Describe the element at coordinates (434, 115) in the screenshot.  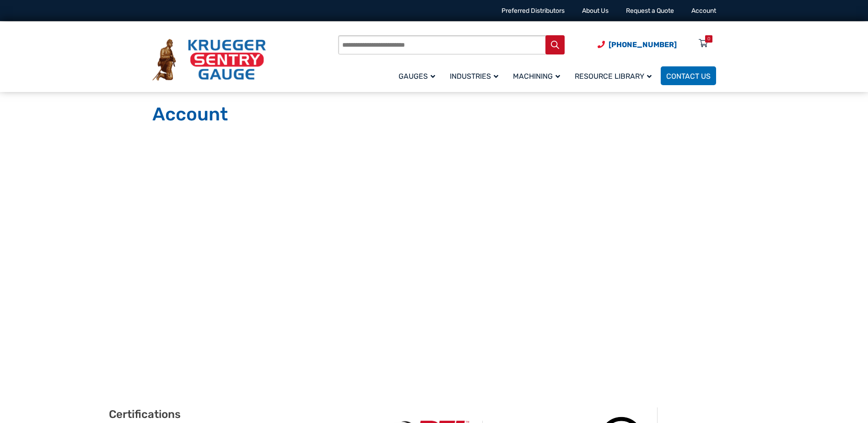
I see `h1: Account` at that location.